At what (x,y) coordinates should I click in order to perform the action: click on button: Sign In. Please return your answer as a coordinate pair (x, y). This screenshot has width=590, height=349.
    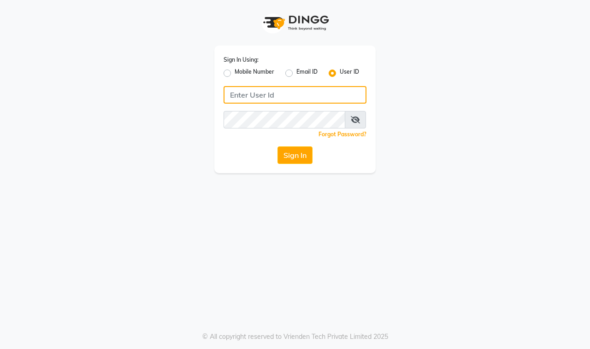
    Looking at the image, I should click on (295, 155).